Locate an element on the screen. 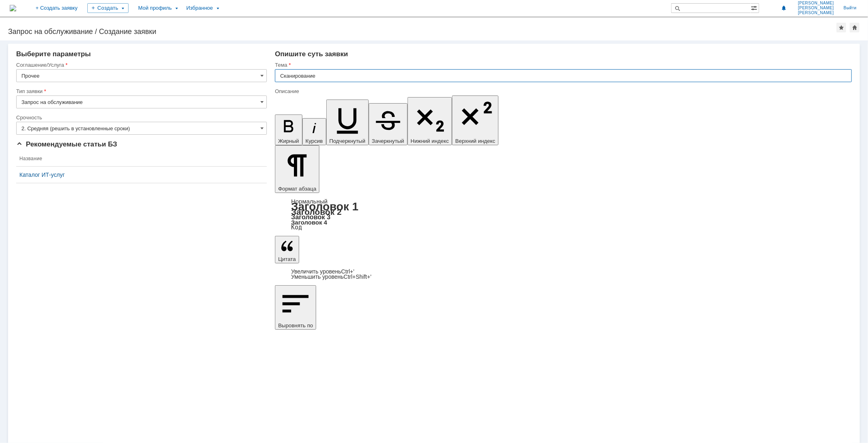  span: Подчеркнутый is located at coordinates (348, 141).